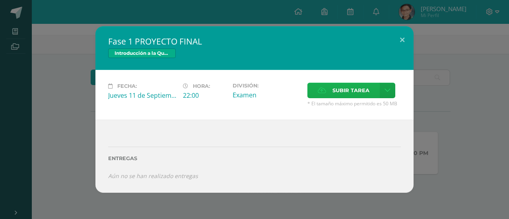 This screenshot has height=219, width=509. I want to click on button: Close (Esc), so click(402, 40).